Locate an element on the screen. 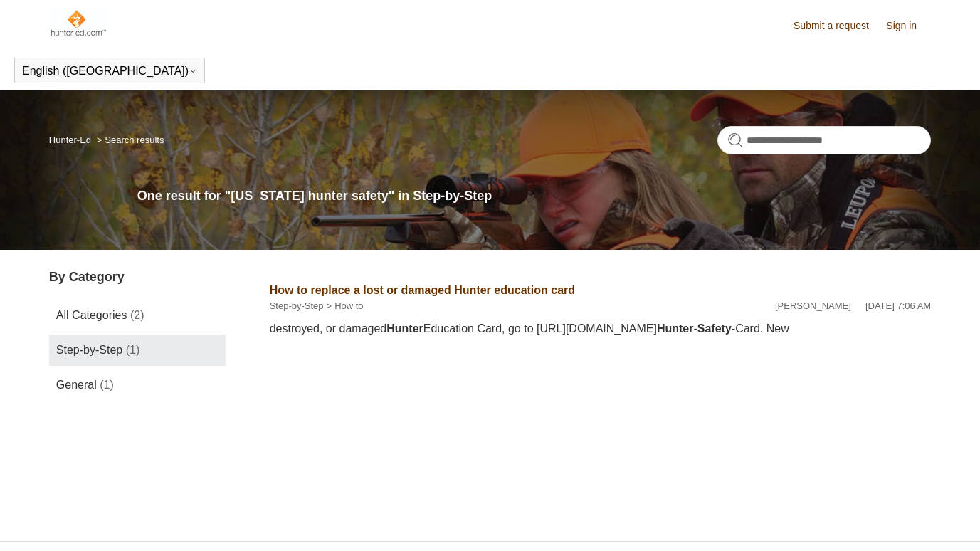  img: Hunter-Ed Help Center home page is located at coordinates (77, 23).